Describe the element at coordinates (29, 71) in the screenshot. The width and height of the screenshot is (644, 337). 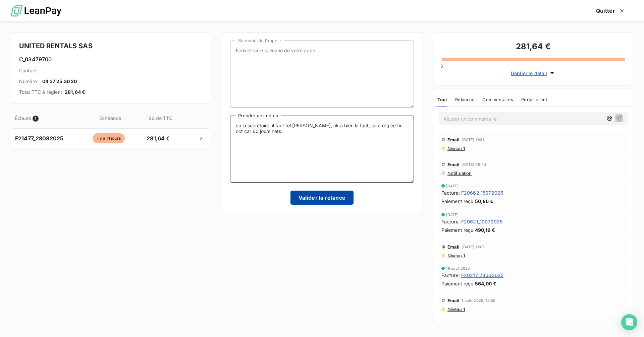
I see `span: Contact :` at that location.